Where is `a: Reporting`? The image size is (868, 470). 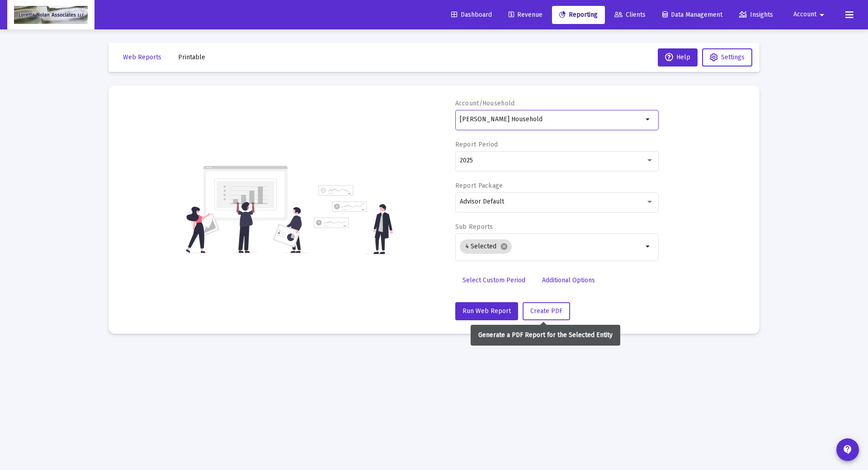 a: Reporting is located at coordinates (578, 15).